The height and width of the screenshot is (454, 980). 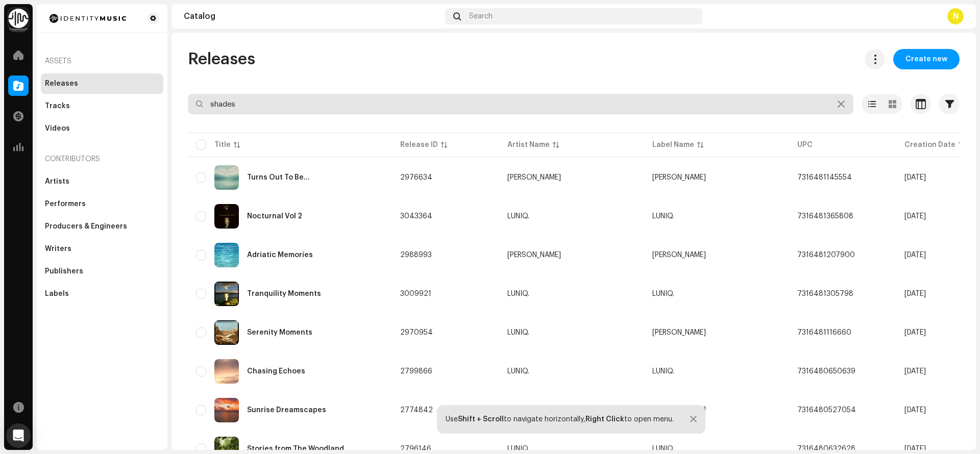 What do you see at coordinates (416, 411) in the screenshot?
I see `span: 2774842` at bounding box center [416, 411].